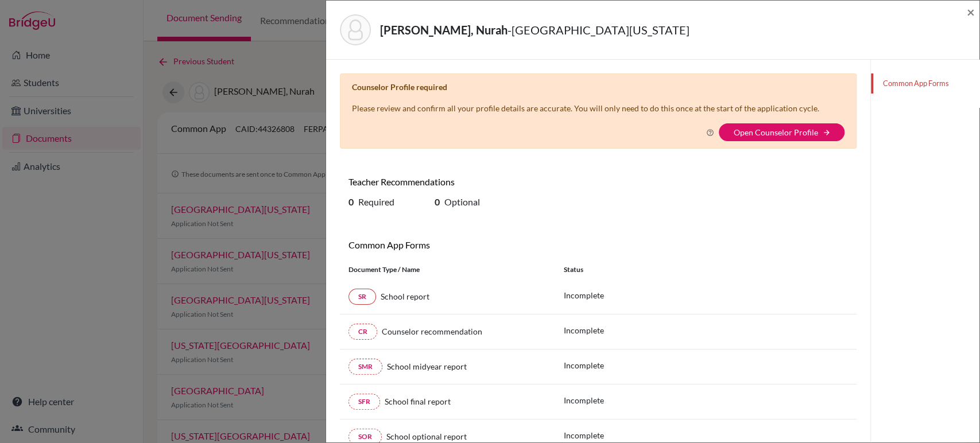 The width and height of the screenshot is (980, 443). What do you see at coordinates (826, 133) in the screenshot?
I see `i: arrow_forward` at bounding box center [826, 133].